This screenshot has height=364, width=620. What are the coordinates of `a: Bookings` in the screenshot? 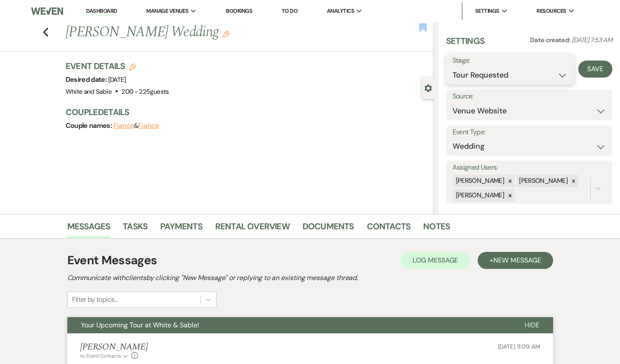 It's located at (239, 11).